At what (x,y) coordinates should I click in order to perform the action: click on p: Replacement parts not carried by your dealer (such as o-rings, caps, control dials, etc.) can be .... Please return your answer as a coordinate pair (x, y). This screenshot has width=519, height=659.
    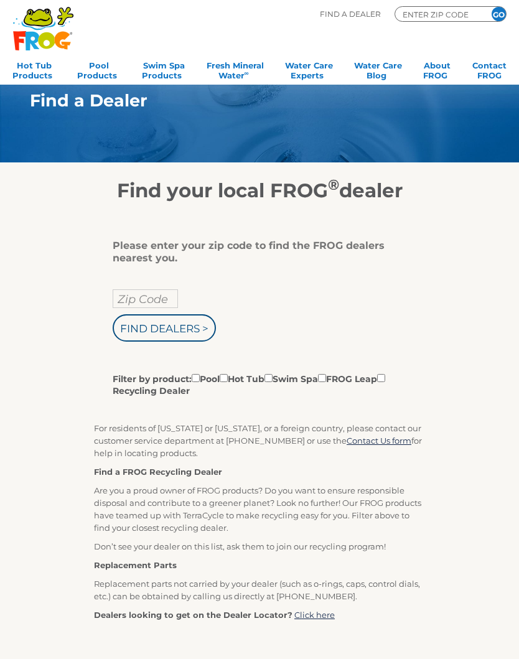
    Looking at the image, I should click on (260, 590).